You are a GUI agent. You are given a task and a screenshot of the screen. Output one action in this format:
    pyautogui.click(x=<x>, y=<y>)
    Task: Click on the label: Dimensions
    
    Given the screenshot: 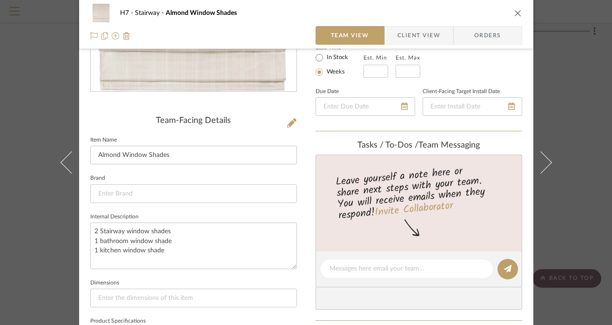 What is the action you would take?
    pyautogui.click(x=105, y=283)
    